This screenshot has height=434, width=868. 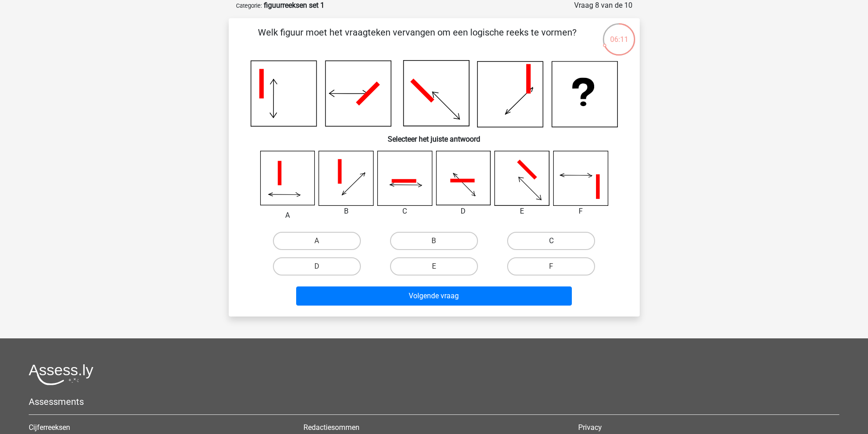 What do you see at coordinates (434, 241) in the screenshot?
I see `label: B` at bounding box center [434, 241].